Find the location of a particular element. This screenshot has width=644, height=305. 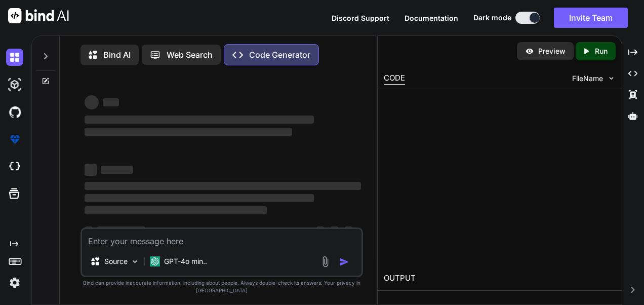

img: cloudideIcon is located at coordinates (14, 167).